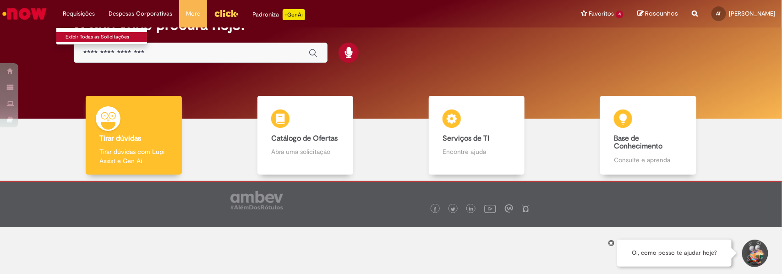 This screenshot has width=782, height=274. What do you see at coordinates (657, 14) in the screenshot?
I see `a: Rascunhos` at bounding box center [657, 14].